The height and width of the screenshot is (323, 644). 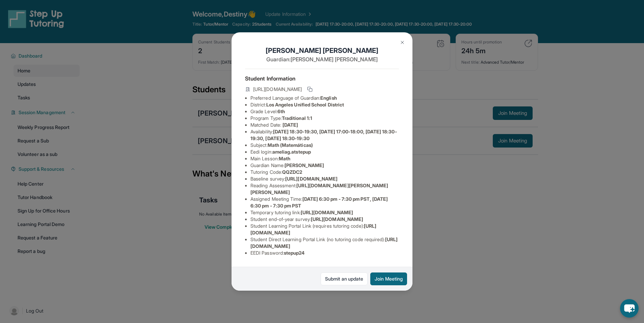 What do you see at coordinates (344, 279) in the screenshot?
I see `a: Submit an update` at bounding box center [344, 279].